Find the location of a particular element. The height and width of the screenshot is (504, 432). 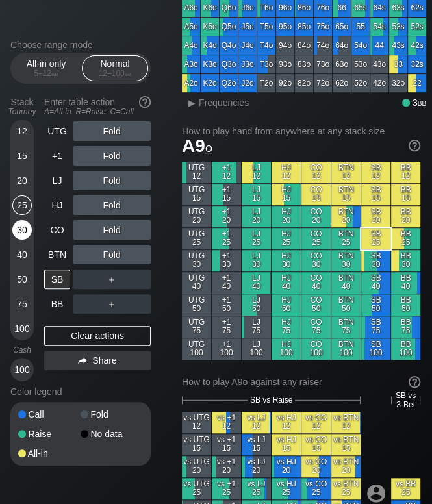

div: UTG 75 is located at coordinates (196, 327).